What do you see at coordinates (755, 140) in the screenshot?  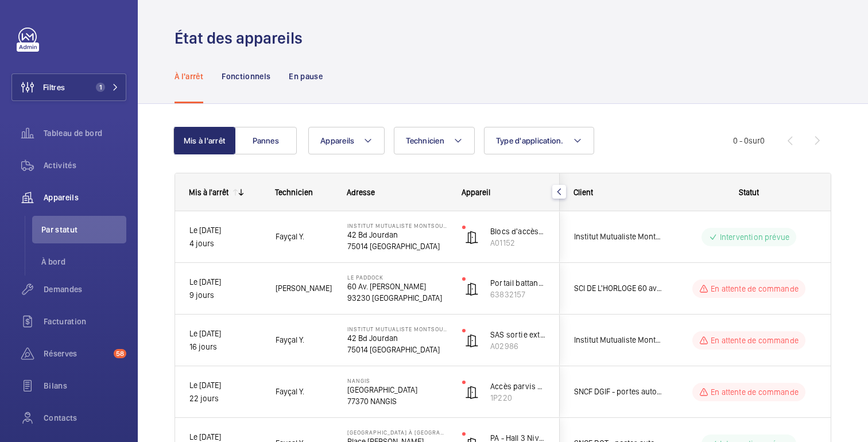 I see `font: sur` at bounding box center [755, 140].